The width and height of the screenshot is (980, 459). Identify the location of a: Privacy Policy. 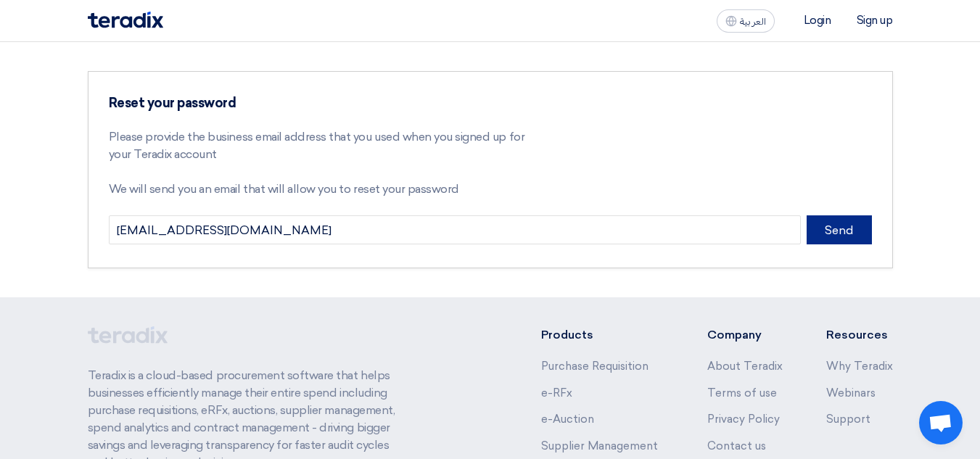
(744, 419).